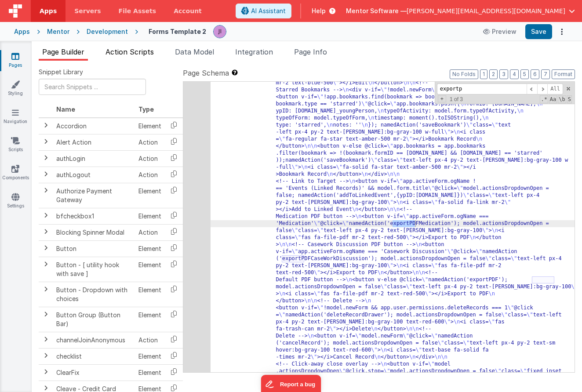  Describe the element at coordinates (524, 74) in the screenshot. I see `button: 5` at that location.